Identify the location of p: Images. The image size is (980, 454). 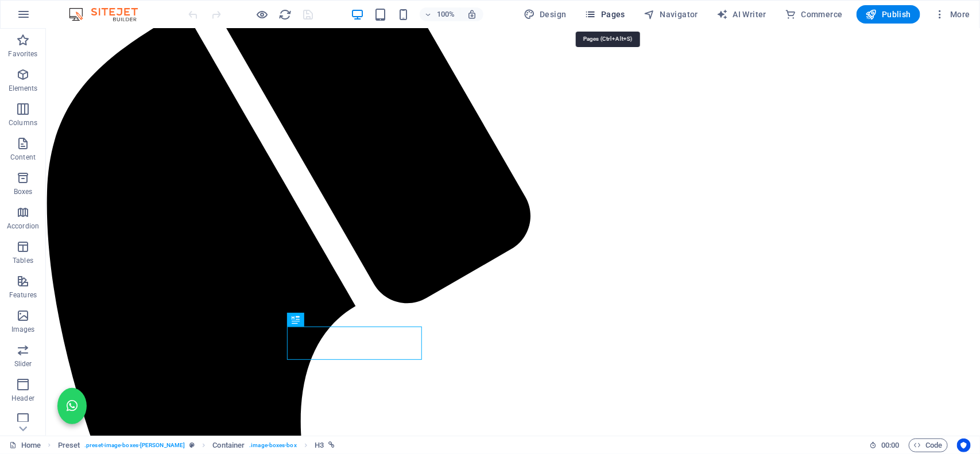
(23, 330).